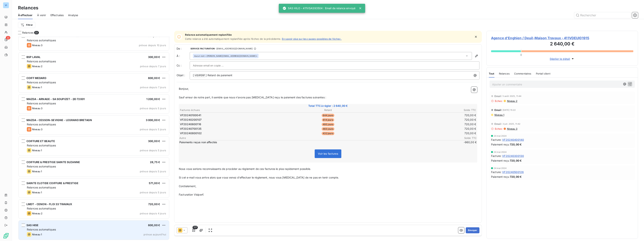  I want to click on span: 432 jours, so click(327, 133).